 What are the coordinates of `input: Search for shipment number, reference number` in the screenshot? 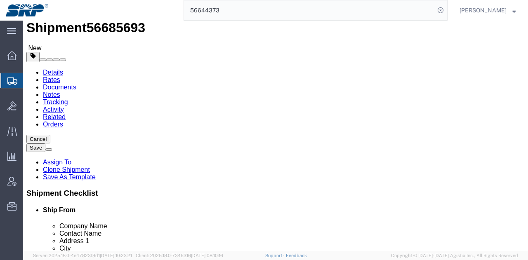 It's located at (309, 10).